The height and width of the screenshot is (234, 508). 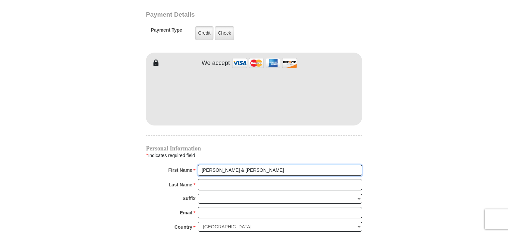 I want to click on h4: Personal Information, so click(x=254, y=148).